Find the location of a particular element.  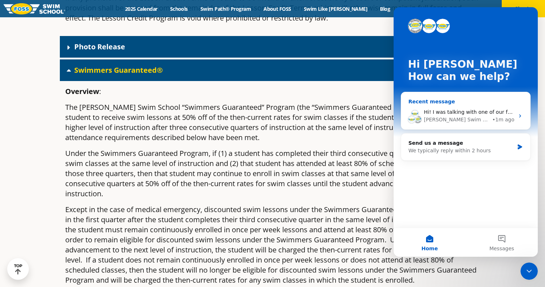

div: Swimmers Guaranteed® is located at coordinates (273, 70).